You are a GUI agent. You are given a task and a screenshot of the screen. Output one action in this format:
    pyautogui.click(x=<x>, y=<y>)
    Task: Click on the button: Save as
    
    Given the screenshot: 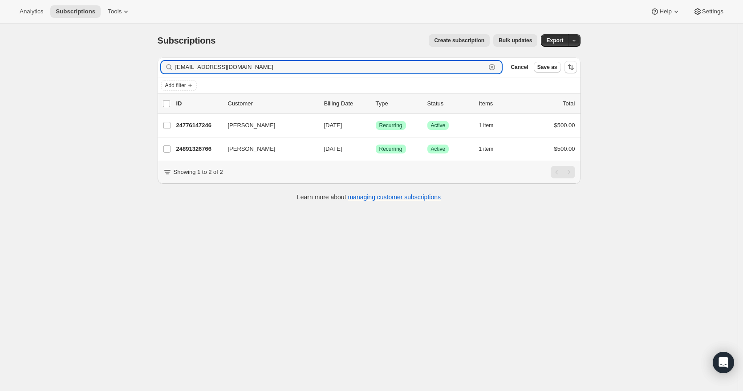 What is the action you would take?
    pyautogui.click(x=547, y=67)
    